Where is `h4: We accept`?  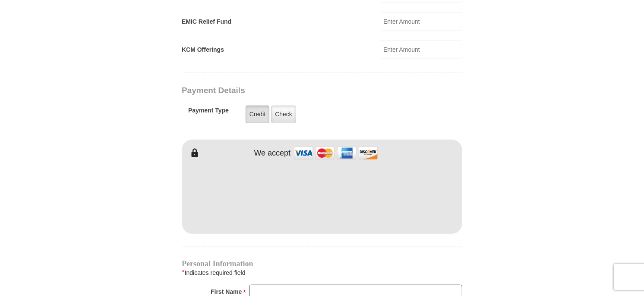
h4: We accept is located at coordinates (272, 154).